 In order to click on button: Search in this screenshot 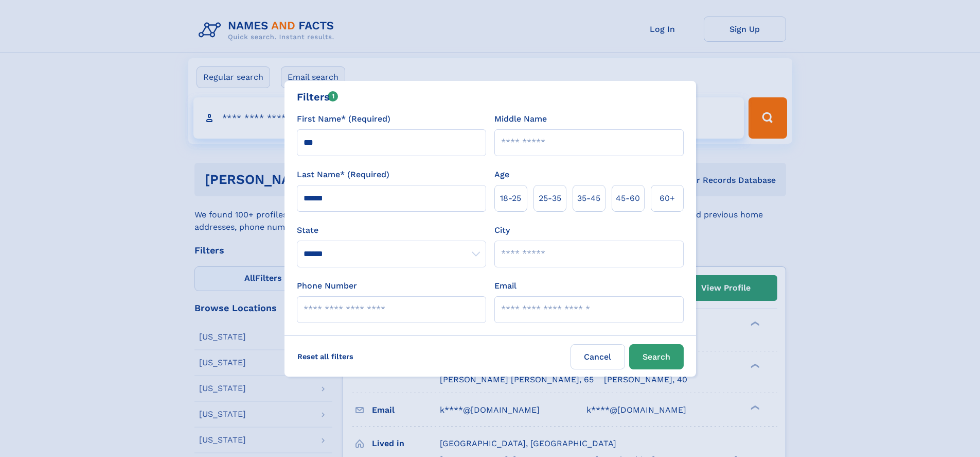, I will do `click(657, 356)`.